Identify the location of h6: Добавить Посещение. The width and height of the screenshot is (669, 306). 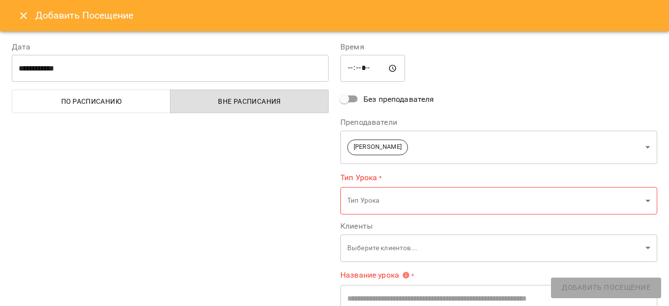
(346, 15).